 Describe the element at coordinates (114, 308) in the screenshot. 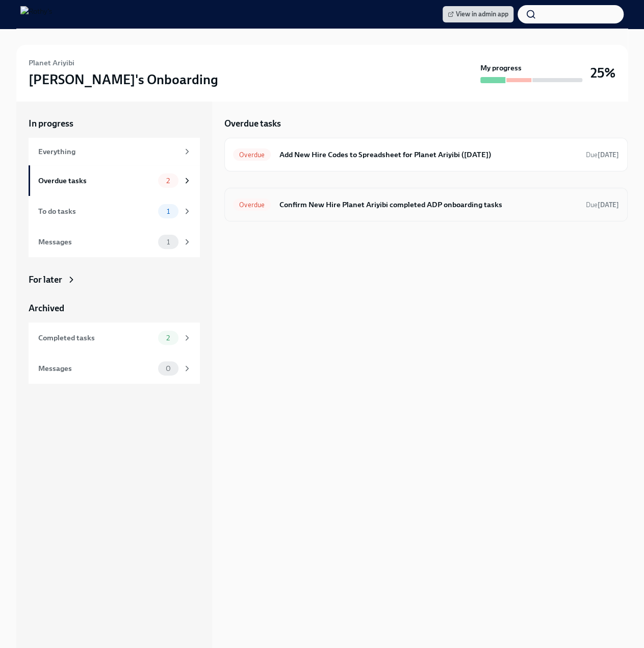

I see `a: Archived` at that location.